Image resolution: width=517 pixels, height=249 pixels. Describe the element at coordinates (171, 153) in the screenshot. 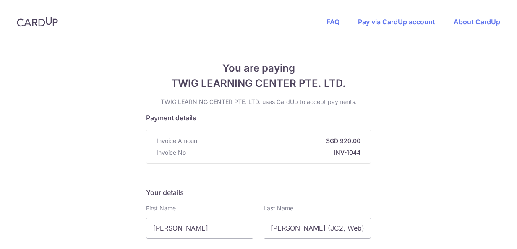

I see `span: Invoice No` at that location.